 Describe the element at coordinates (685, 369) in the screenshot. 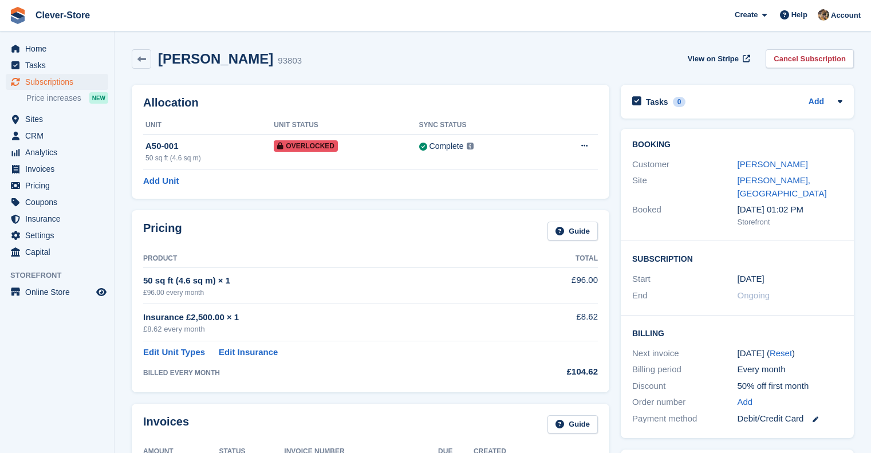

I see `div: Billing period` at that location.